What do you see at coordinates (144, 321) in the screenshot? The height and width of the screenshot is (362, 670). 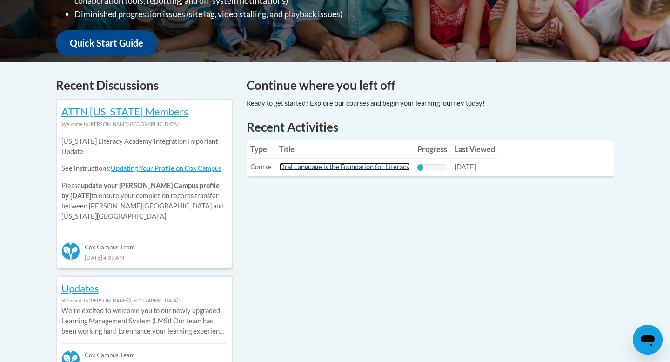 I see `p: Weʹre excited to welcome you to our newly upgraded Learning Management System (LMS)! Our team has...` at bounding box center [144, 321].